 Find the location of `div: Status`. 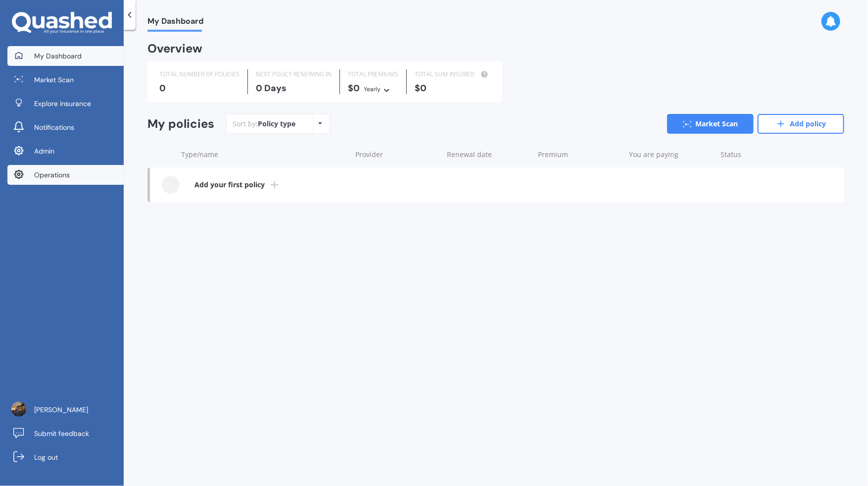

div: Status is located at coordinates (758, 154).